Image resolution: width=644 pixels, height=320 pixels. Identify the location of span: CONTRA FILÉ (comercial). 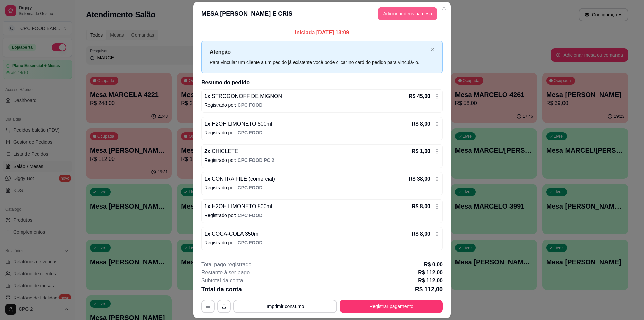
(242, 178).